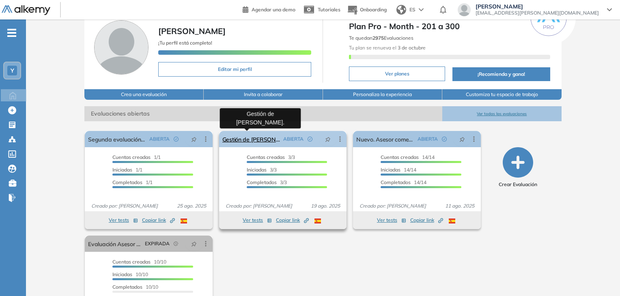 This screenshot has width=620, height=296. Describe the element at coordinates (367, 10) in the screenshot. I see `button: Onboarding` at that location.